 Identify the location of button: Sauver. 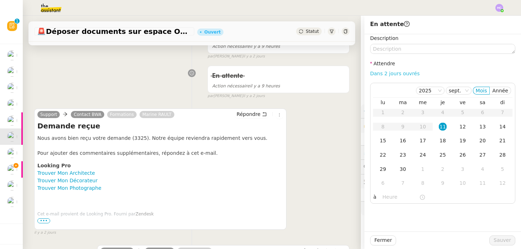
(503, 240).